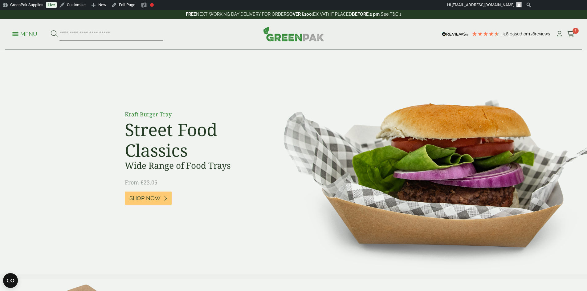  I want to click on a: See T&C's, so click(391, 14).